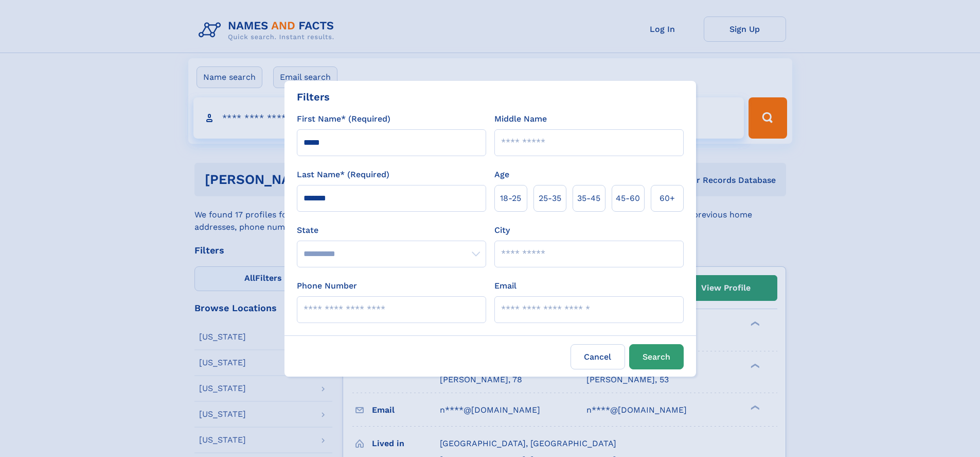  I want to click on label: Last Name* (Required), so click(343, 174).